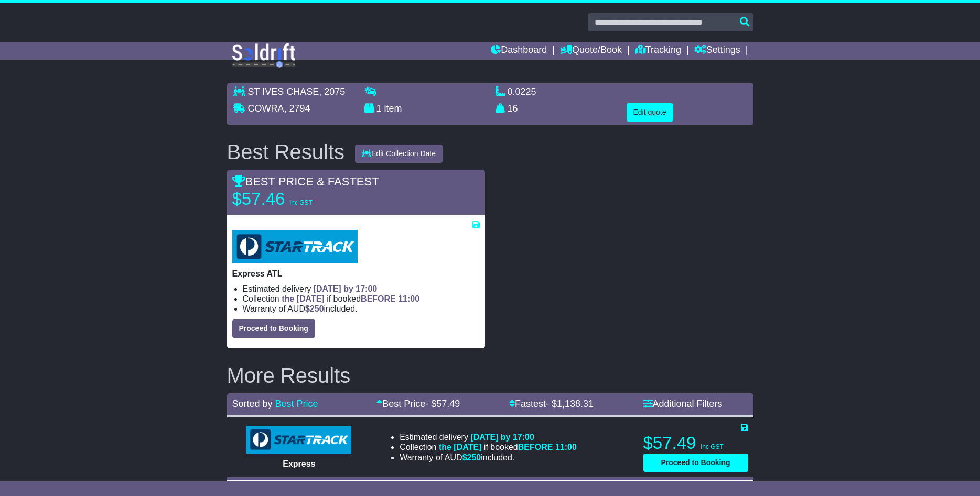 The height and width of the screenshot is (496, 980). Describe the element at coordinates (522, 92) in the screenshot. I see `span: 0.0225` at that location.